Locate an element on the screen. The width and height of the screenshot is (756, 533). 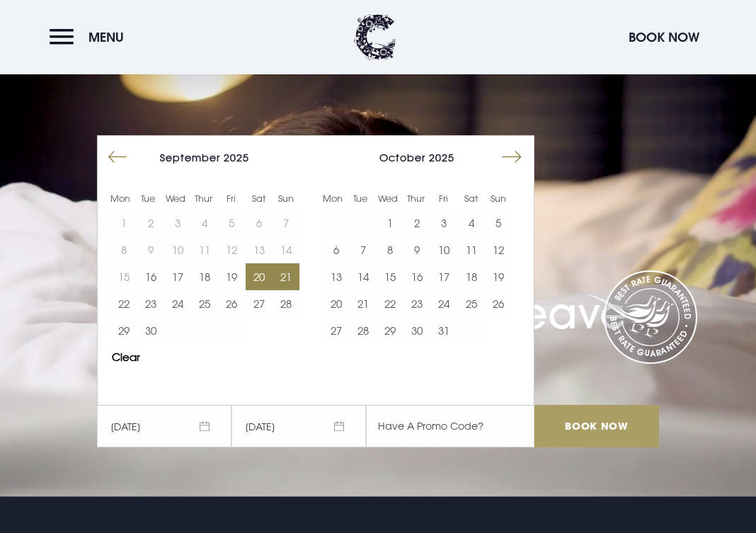
button: 12 is located at coordinates (498, 250).